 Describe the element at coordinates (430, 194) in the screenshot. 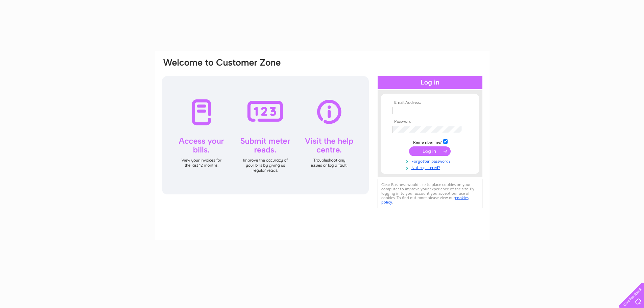

I see `div: Clear Business would like to place cookies on your computer to improve your experience of the sit...` at that location.